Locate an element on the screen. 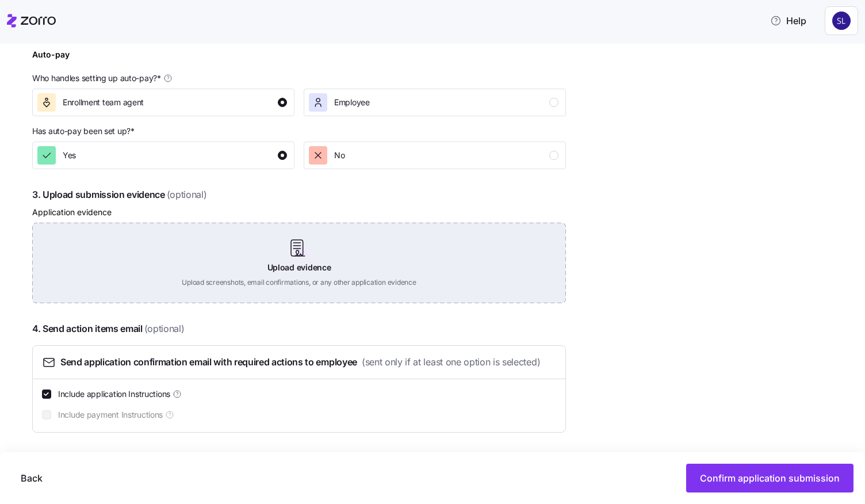 The width and height of the screenshot is (865, 504). button: Help is located at coordinates (788, 21).